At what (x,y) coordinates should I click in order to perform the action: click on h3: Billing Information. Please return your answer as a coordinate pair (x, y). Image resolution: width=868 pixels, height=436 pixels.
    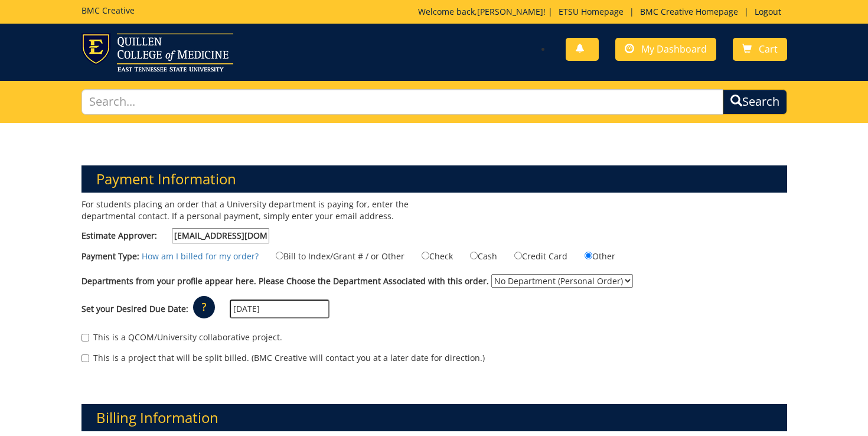
    Looking at the image, I should click on (434, 417).